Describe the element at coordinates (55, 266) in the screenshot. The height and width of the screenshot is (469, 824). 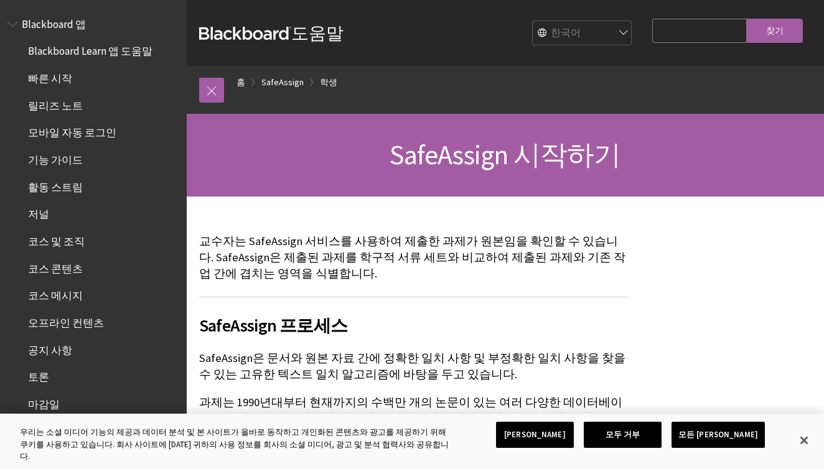
I see `span: 코스 콘텐츠` at that location.